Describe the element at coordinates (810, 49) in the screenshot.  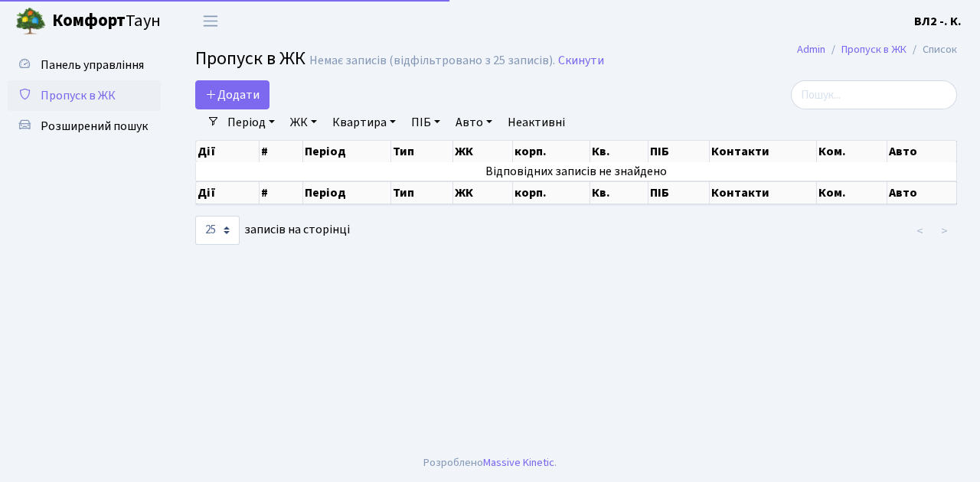
I see `a: Admin` at that location.